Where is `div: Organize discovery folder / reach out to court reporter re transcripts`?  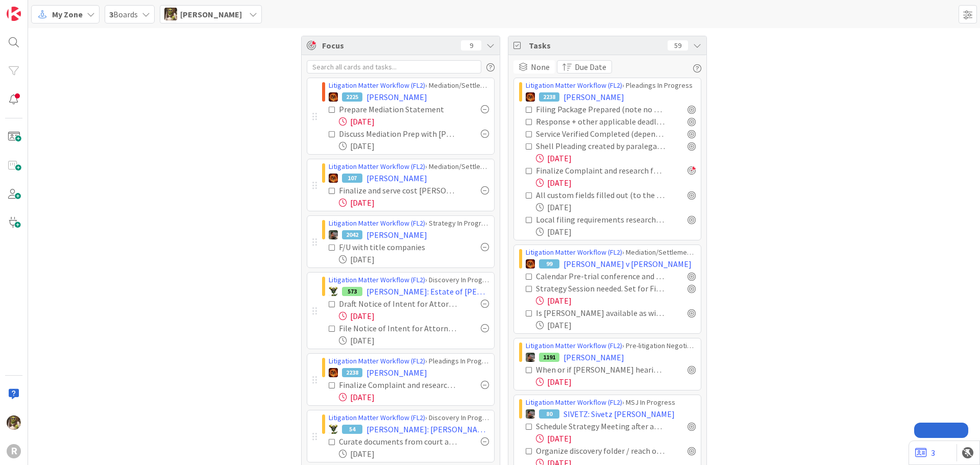 div: Organize discovery folder / reach out to court reporter re transcripts is located at coordinates (600, 450).